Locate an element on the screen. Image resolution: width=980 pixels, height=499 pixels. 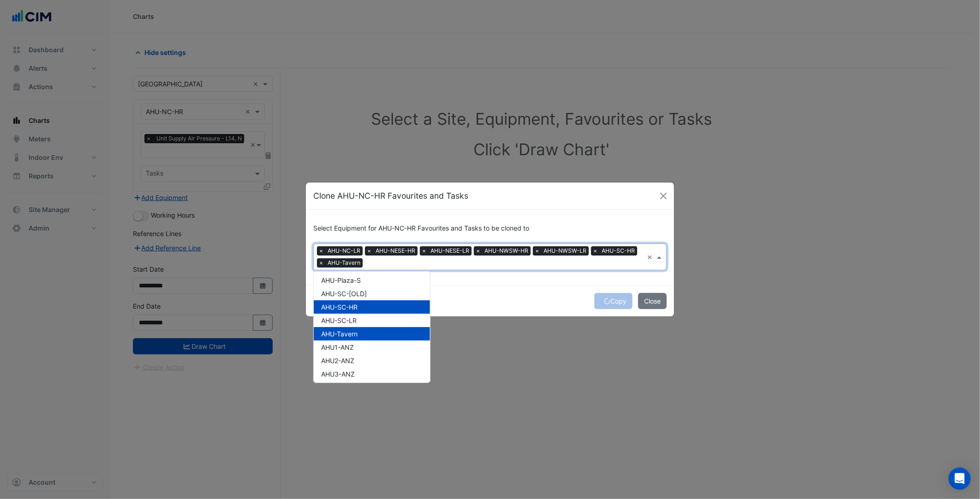
span: AHU3-ANZ is located at coordinates (337, 374).